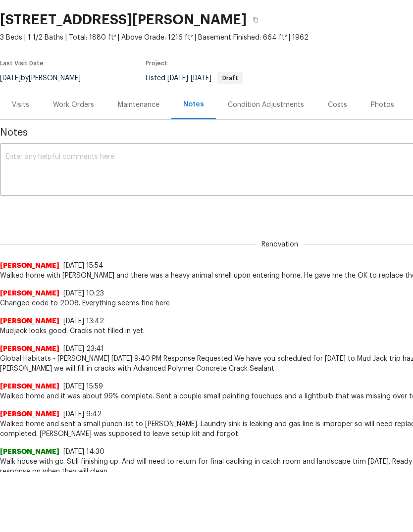 The width and height of the screenshot is (413, 532). Describe the element at coordinates (337, 105) in the screenshot. I see `div: Costs` at that location.